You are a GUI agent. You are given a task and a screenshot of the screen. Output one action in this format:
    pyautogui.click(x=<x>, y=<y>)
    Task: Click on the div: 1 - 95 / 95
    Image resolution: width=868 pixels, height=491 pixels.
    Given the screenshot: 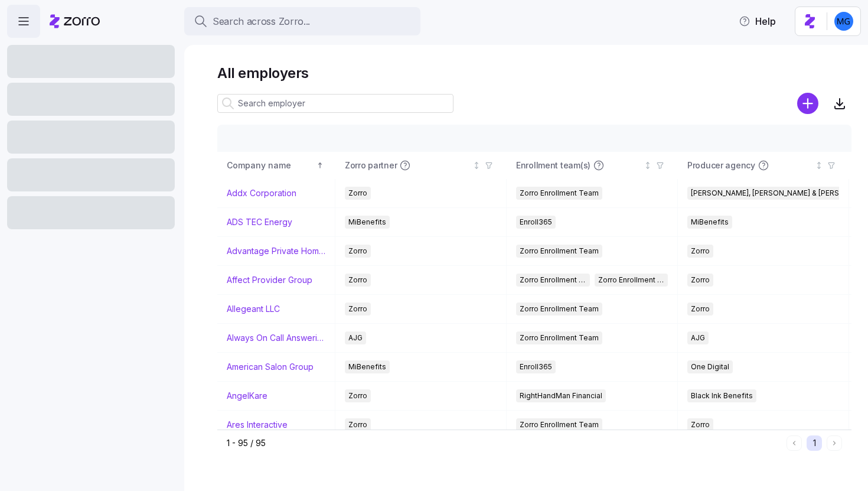 What is the action you would take?
    pyautogui.click(x=504, y=443)
    